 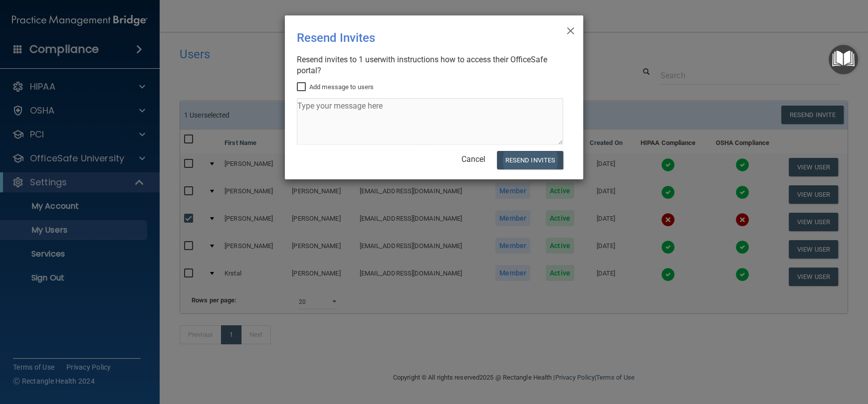 What do you see at coordinates (430, 66) in the screenshot?
I see `div: Resend invites to 1 user with instructions how to access their OfficeSafe portal?` at bounding box center [430, 66].